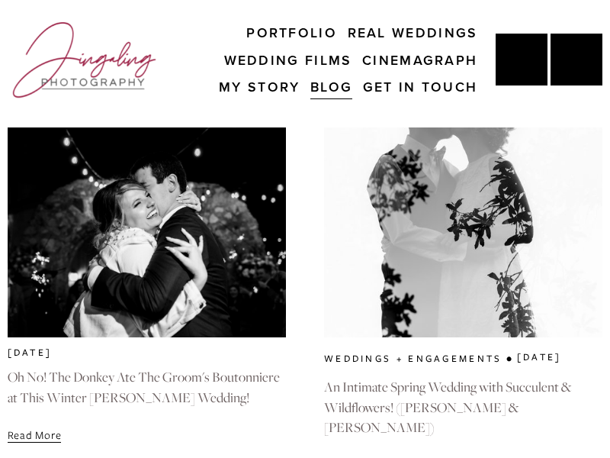 The height and width of the screenshot is (458, 610). What do you see at coordinates (288, 59) in the screenshot?
I see `a: Wedding Films` at bounding box center [288, 59].